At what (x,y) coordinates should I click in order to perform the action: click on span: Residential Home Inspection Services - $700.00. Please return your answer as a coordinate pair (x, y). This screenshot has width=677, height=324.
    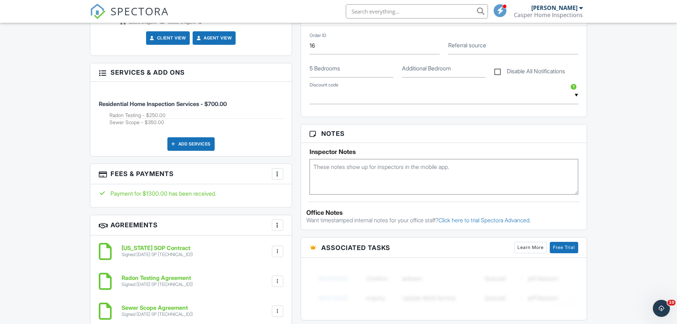
    Looking at the image, I should click on (163, 104).